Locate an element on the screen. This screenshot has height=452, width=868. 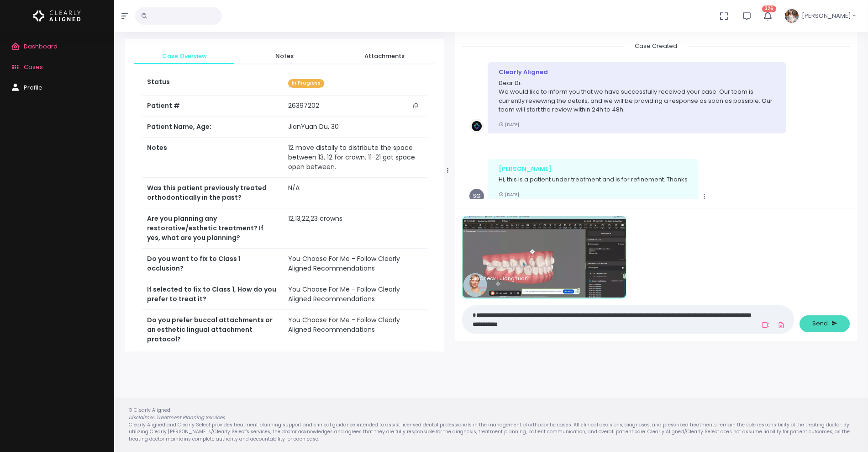
span: 326 is located at coordinates (768, 8).